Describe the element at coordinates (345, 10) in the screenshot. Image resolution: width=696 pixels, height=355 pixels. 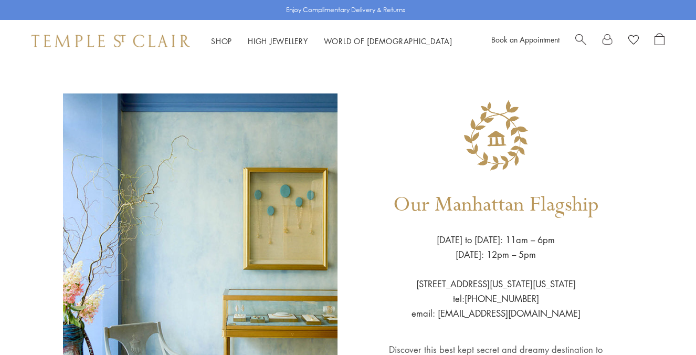
I see `p: Enjoy Complimentary Delivery & Returns` at that location.